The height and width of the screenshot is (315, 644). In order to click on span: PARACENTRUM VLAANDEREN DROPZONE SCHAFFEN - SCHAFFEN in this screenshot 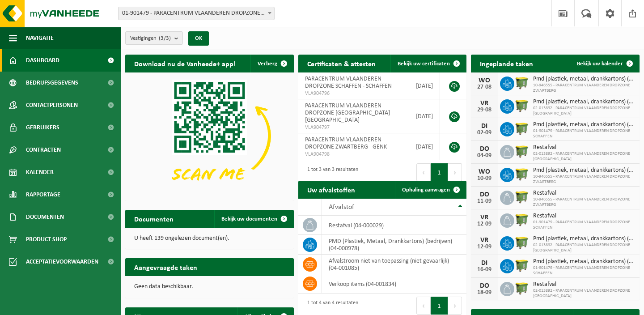, I will do `click(348, 82)`.